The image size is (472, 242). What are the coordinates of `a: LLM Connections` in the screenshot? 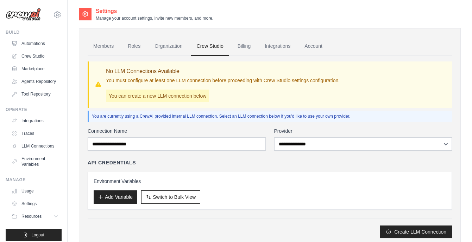 It's located at (35, 146).